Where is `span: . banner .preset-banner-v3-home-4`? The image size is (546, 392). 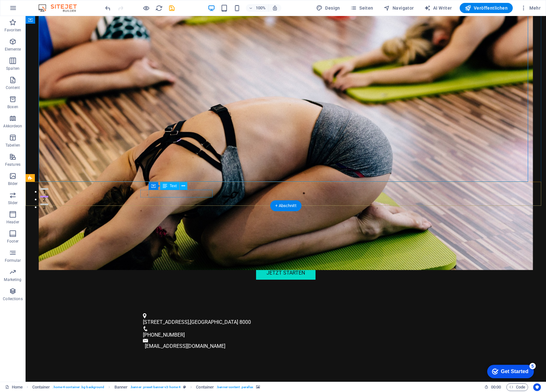
span: . banner .preset-banner-v3-home-4 is located at coordinates (155, 387).